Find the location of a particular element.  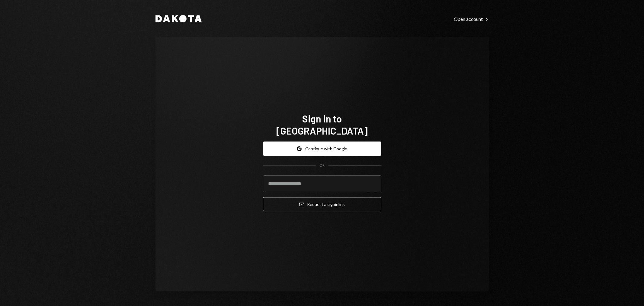

a: Open account is located at coordinates (471, 19).